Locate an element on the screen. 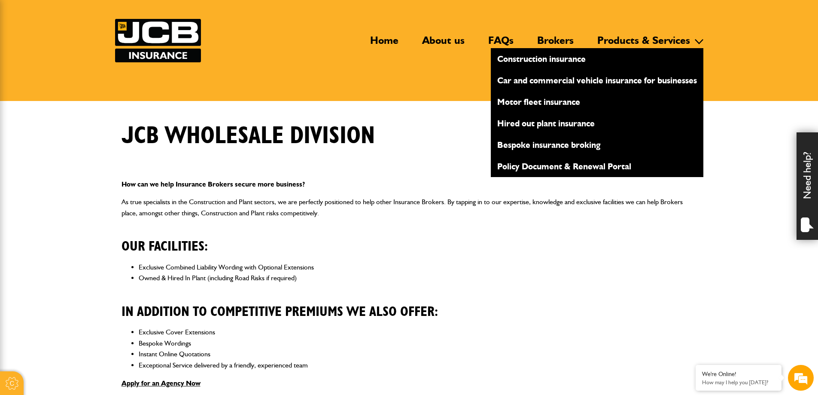 This screenshot has width=818, height=395. a: About us is located at coordinates (443, 44).